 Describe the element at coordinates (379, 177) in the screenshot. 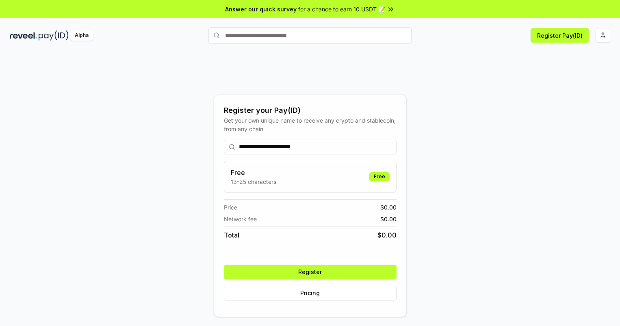

I see `div: Free` at that location.